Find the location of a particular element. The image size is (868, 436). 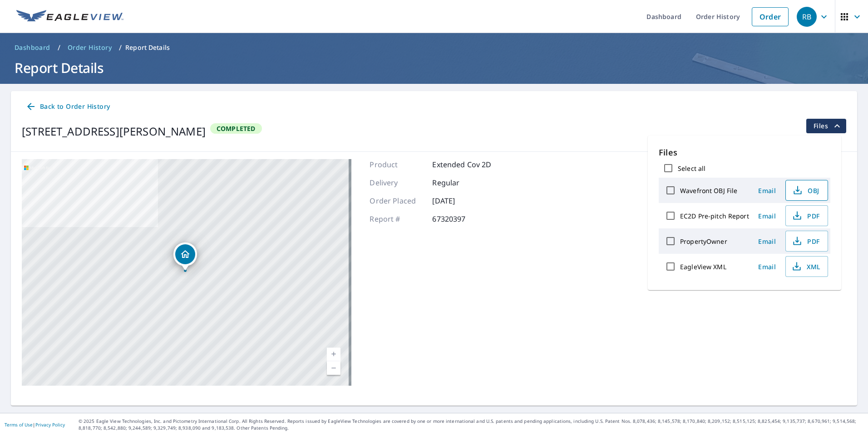

label: PropertyOwner is located at coordinates (704, 241).